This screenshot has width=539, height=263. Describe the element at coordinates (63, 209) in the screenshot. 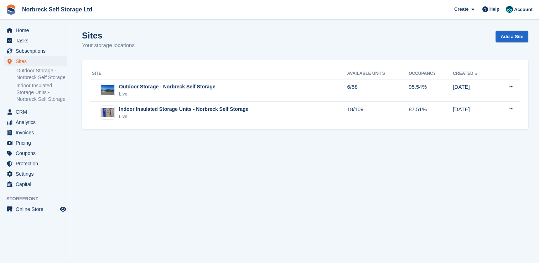

I see `a: Preview store` at that location.